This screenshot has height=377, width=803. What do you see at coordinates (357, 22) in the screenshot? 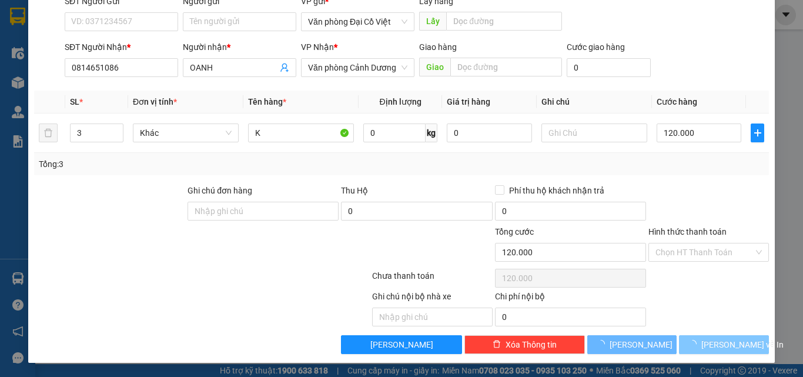
I see `span: Văn phòng Đại Cồ Việt` at bounding box center [357, 22].